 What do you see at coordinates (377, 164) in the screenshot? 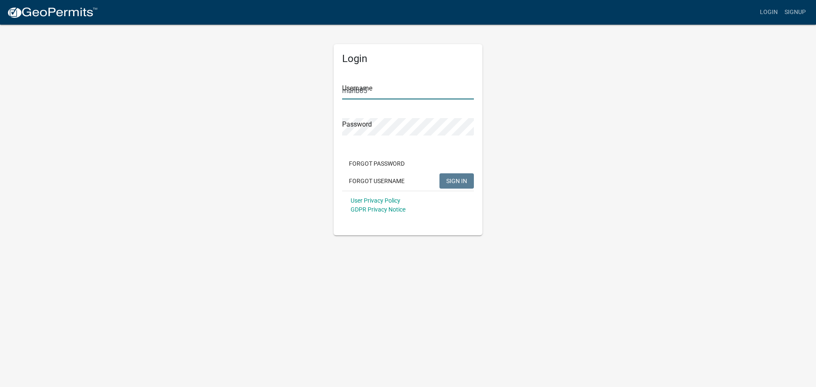
I see `button: Forgot Password` at bounding box center [377, 164].